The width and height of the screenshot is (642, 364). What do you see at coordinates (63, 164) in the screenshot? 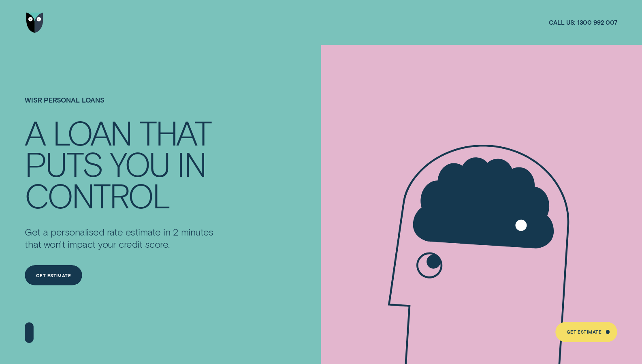
I see `div: PUTS` at bounding box center [63, 164].